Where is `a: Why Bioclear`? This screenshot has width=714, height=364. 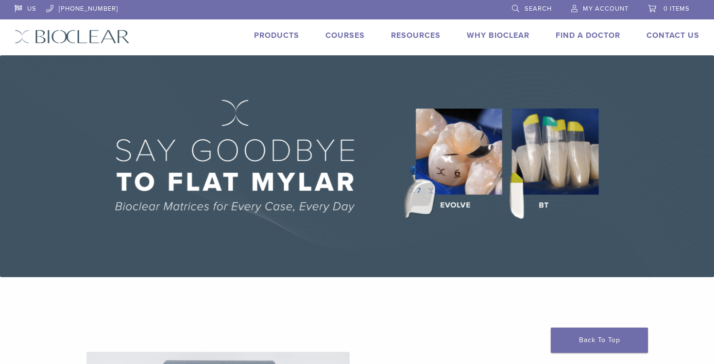
a: Why Bioclear is located at coordinates (498, 35).